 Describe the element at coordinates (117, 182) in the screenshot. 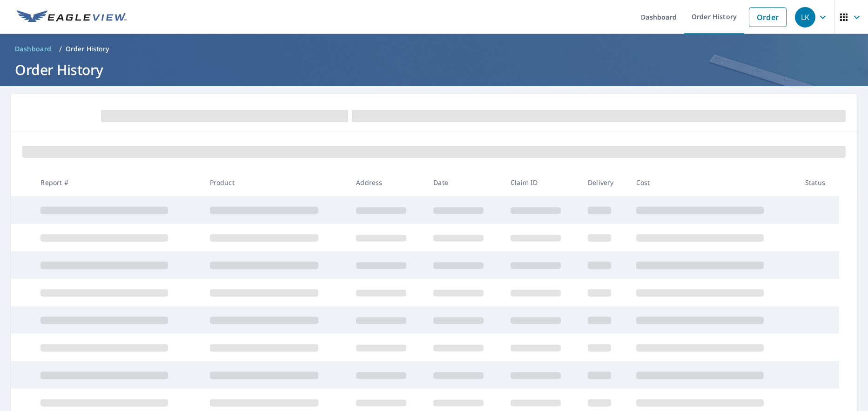

I see `th: Report #` at that location.